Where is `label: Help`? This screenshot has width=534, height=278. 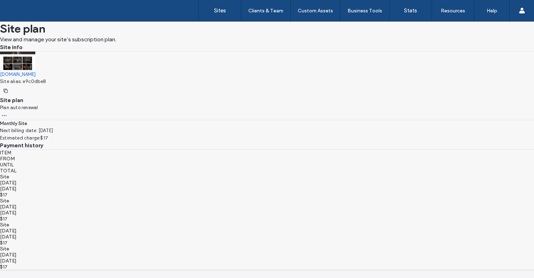
label: Help is located at coordinates (492, 11).